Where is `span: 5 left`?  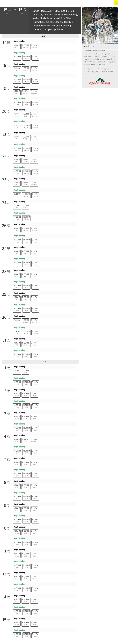
span: 5 left is located at coordinates (35, 265).